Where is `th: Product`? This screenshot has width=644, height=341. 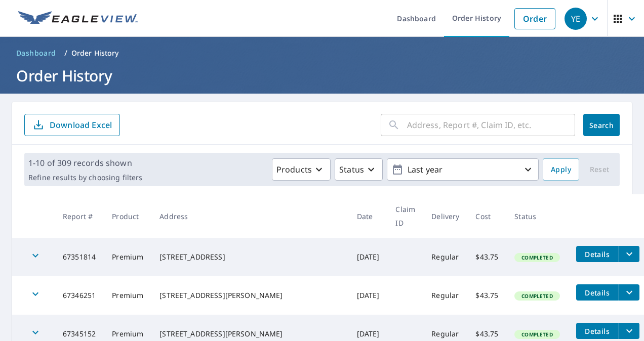
th: Product is located at coordinates (127, 216).